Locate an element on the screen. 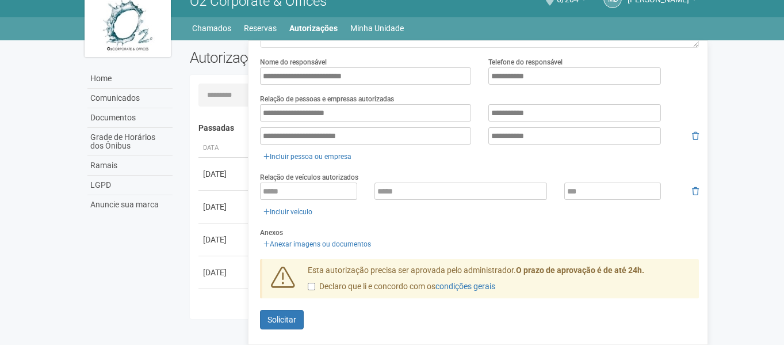 The height and width of the screenshot is (345, 784). h4: Passadas is located at coordinates (445, 128).